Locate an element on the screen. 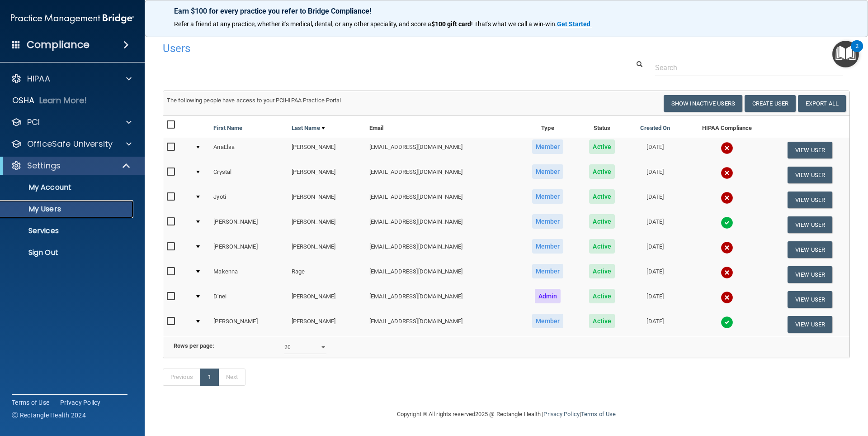 This screenshot has width=868, height=436. th: Status is located at coordinates (602, 127).